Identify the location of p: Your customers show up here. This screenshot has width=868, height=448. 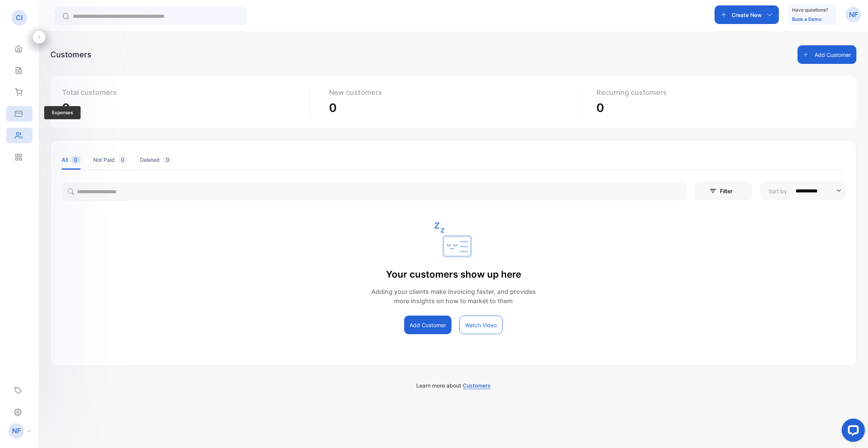
(453, 275).